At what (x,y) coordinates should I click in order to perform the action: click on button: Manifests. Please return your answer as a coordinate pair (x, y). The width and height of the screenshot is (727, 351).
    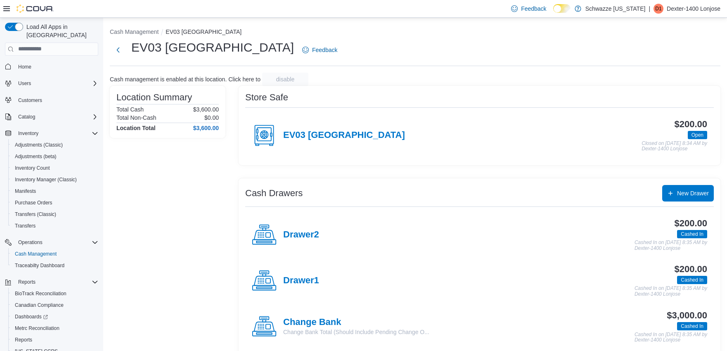
    Looking at the image, I should click on (55, 191).